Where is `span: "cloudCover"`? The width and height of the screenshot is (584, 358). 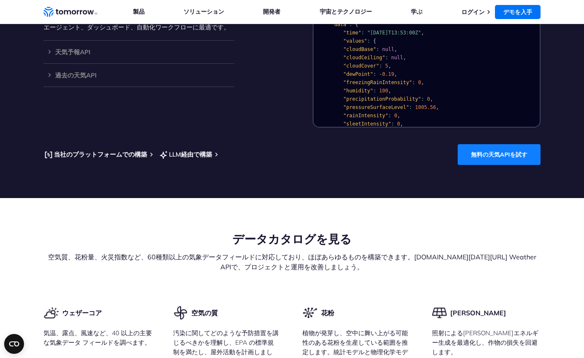
span: "cloudCover" is located at coordinates (361, 66).